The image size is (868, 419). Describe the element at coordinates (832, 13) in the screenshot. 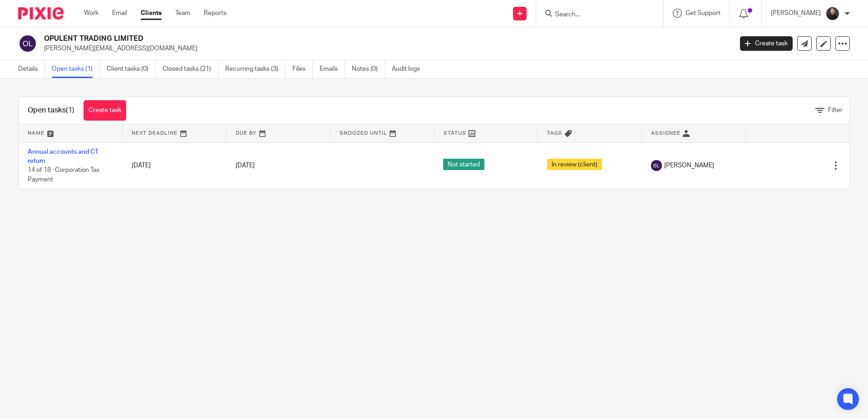

I see `img: My%20Photo.jpg` at that location.